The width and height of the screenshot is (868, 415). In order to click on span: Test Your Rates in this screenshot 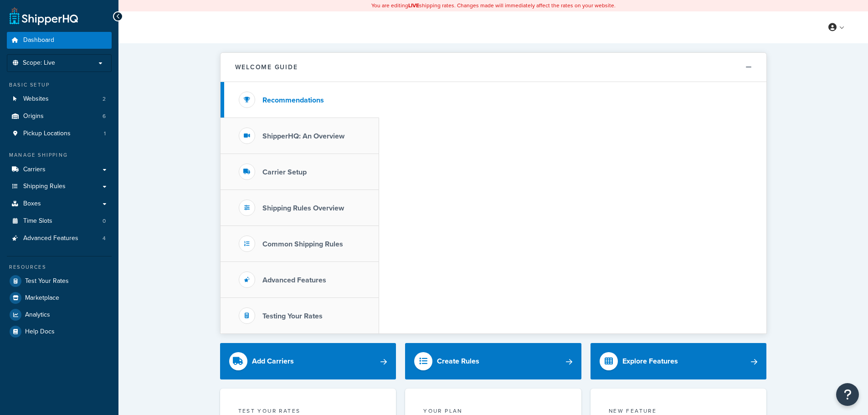, I will do `click(47, 281)`.